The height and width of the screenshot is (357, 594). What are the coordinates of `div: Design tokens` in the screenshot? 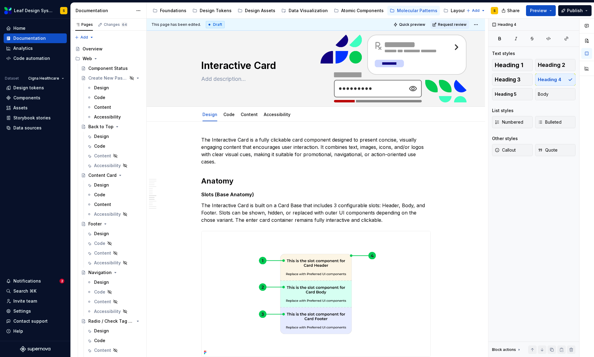 It's located at (29, 88).